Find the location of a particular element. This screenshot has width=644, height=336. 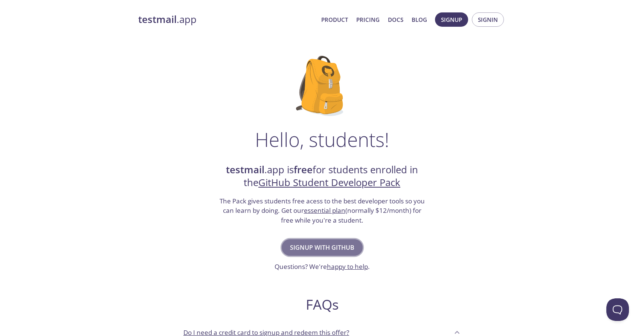

a: essential plan is located at coordinates (325, 210).